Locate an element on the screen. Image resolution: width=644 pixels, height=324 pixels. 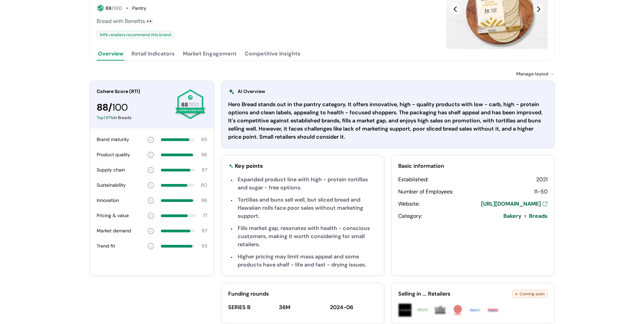
div: Brand maturity is located at coordinates (113, 140).